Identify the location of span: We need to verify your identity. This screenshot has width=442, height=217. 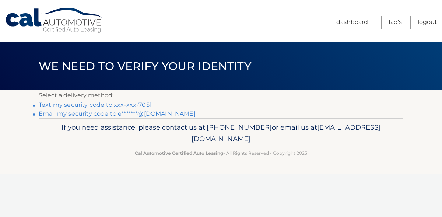
(145, 66).